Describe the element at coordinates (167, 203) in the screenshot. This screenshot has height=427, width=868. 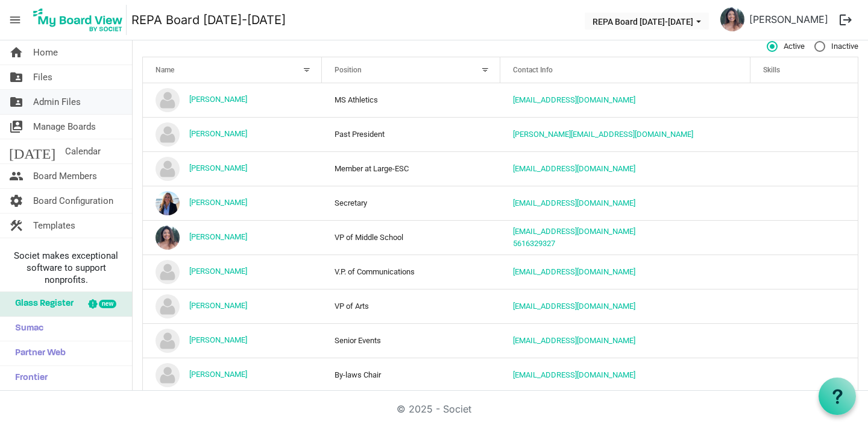
I see `img: GVxojR11xs49XgbNM-sLDDWjHKO122yGBxu-5YQX9yr1ADdzlG6A4r0x0F6G_grEQxj0HNV2lcBeFAaywZ0f2A_thumb.png` at that location.